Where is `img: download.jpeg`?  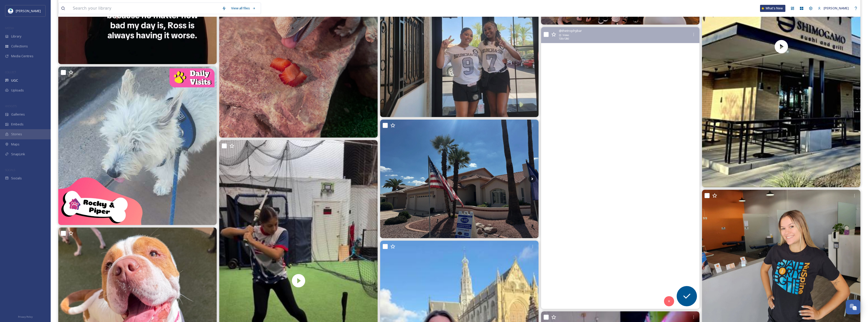 img: download.jpeg is located at coordinates (11, 11).